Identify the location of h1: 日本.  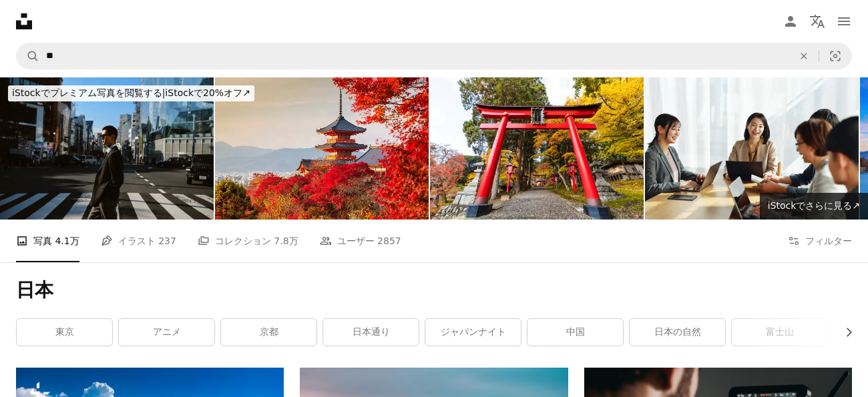
(434, 290).